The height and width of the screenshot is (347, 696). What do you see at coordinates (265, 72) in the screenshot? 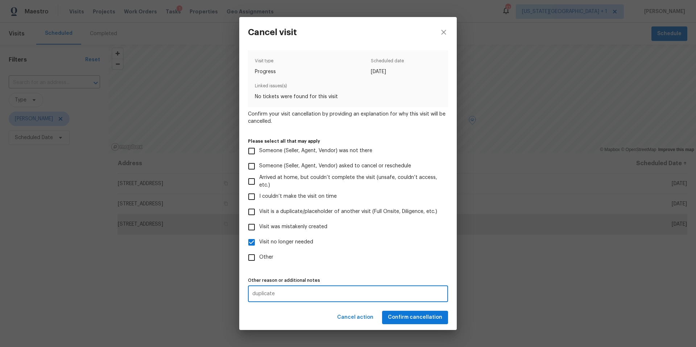
I see `span: Progress` at bounding box center [265, 72].